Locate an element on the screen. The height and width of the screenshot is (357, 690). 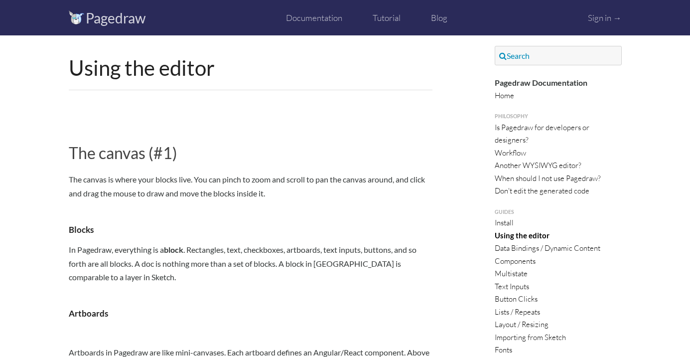
a: Philosophy is located at coordinates (558, 117).